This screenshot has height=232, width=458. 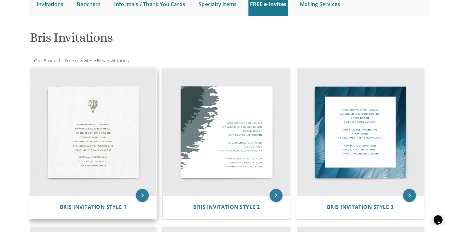 What do you see at coordinates (361, 132) in the screenshot?
I see `img: Bris Invitation Style 3` at bounding box center [361, 132].